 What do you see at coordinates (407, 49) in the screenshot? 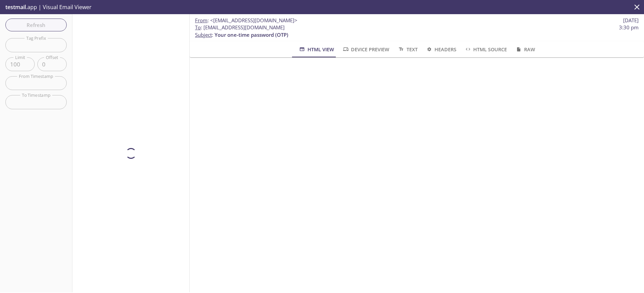
I see `span: Text` at bounding box center [407, 49].